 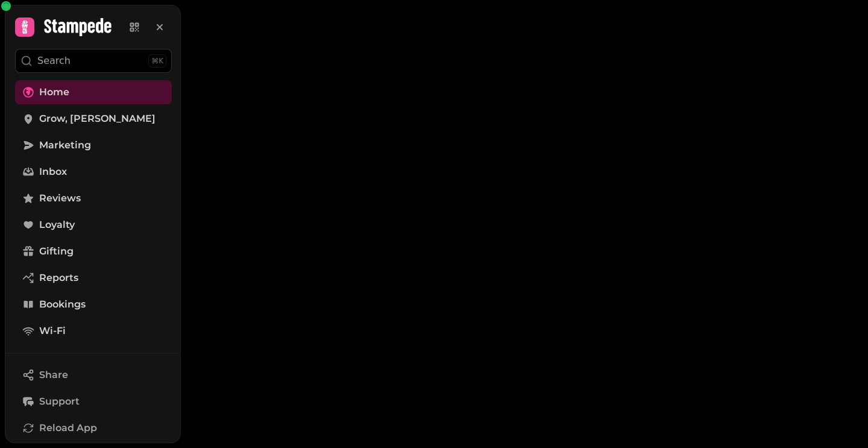 I want to click on span: Inbox, so click(x=53, y=172).